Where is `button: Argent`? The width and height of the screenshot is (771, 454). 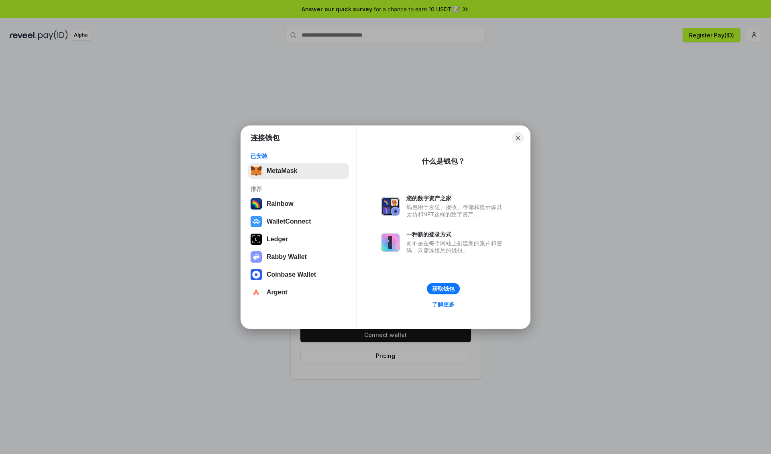 button: Argent is located at coordinates (298, 292).